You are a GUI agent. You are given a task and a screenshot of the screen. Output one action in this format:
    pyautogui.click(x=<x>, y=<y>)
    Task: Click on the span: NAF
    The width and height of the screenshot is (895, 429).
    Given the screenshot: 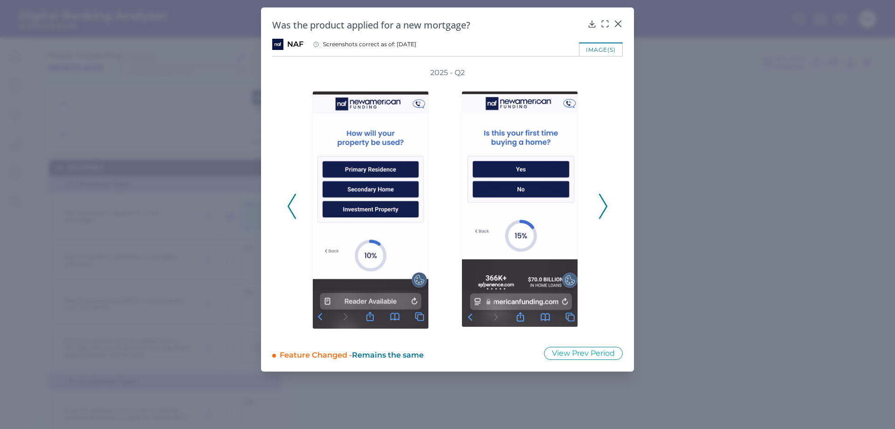 What is the action you would take?
    pyautogui.click(x=295, y=44)
    